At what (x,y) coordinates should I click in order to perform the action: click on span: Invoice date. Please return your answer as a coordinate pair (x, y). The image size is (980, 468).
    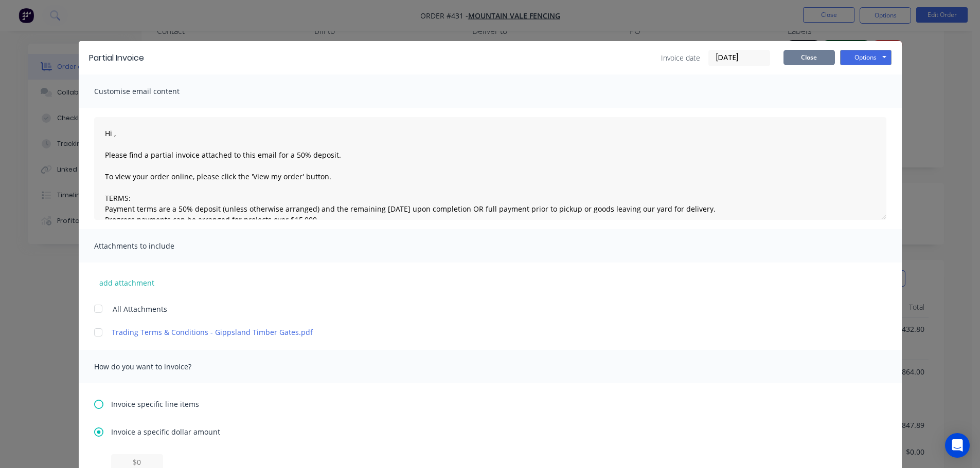
    Looking at the image, I should click on (680, 58).